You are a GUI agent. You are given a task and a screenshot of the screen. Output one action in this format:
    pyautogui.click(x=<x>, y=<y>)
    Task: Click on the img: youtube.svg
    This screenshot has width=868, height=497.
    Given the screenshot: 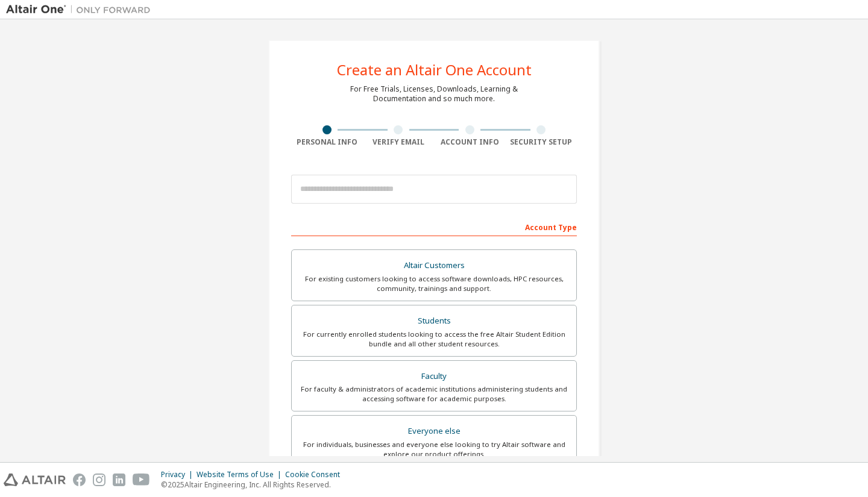 What is the action you would take?
    pyautogui.click(x=141, y=479)
    